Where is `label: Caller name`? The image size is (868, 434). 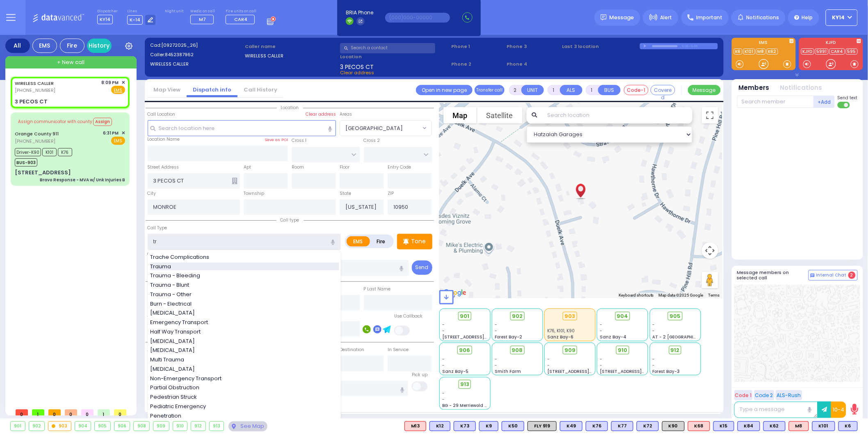 label: Caller name is located at coordinates (291, 47).